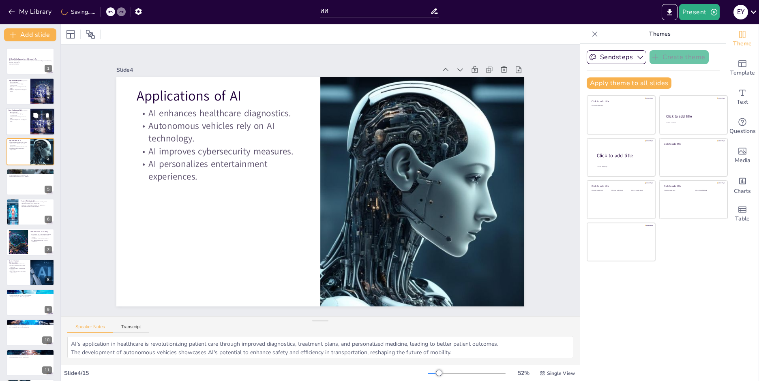 The image size is (759, 381). What do you see at coordinates (30, 176) in the screenshot?
I see `p: Accountability is crucial for AI systems.` at bounding box center [30, 176].